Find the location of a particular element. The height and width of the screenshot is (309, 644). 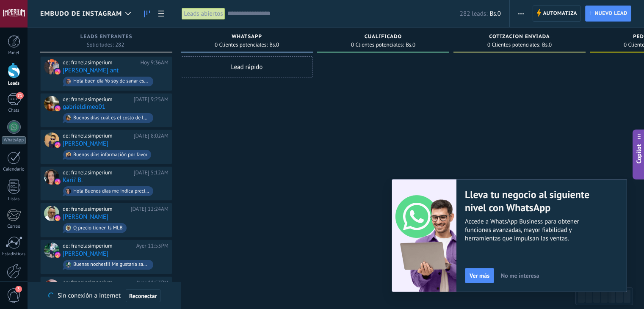

a: gabrieldimeo01 is located at coordinates (84, 106).